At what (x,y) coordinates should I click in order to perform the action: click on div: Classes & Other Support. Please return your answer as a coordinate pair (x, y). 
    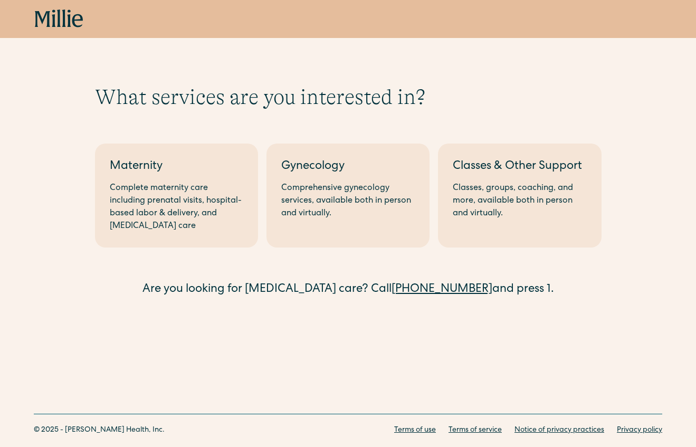
    Looking at the image, I should click on (519, 167).